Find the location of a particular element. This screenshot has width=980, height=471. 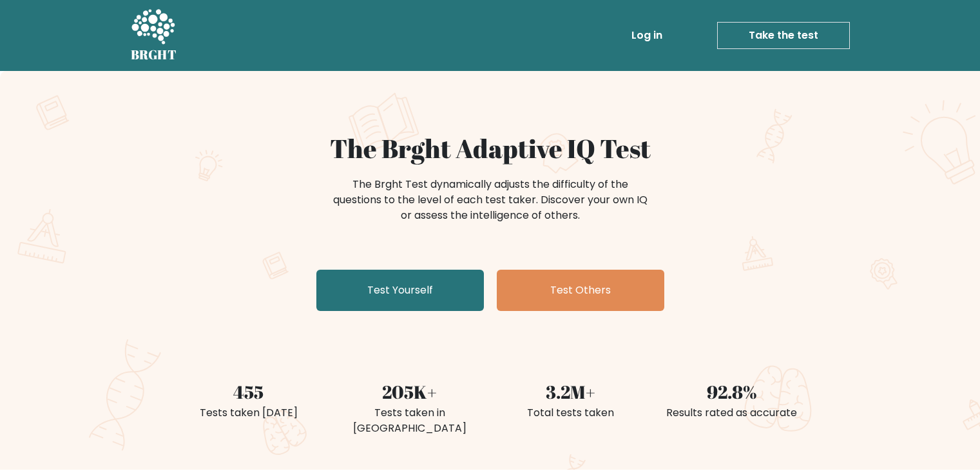

a: Take the test is located at coordinates (784, 35).